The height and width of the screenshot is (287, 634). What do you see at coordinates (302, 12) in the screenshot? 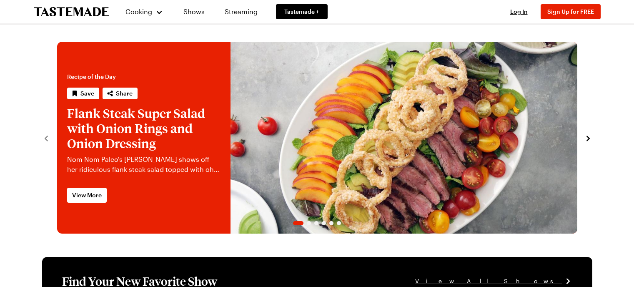
I see `a: Tastemade +` at bounding box center [302, 12].